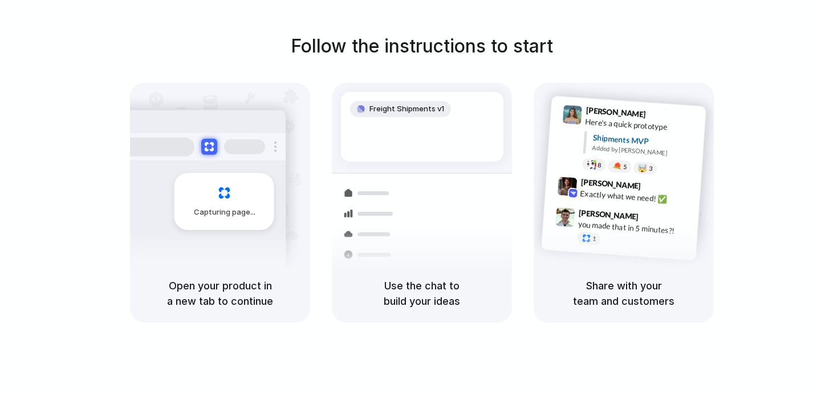  What do you see at coordinates (625, 166) in the screenshot?
I see `span: 5` at bounding box center [625, 166].